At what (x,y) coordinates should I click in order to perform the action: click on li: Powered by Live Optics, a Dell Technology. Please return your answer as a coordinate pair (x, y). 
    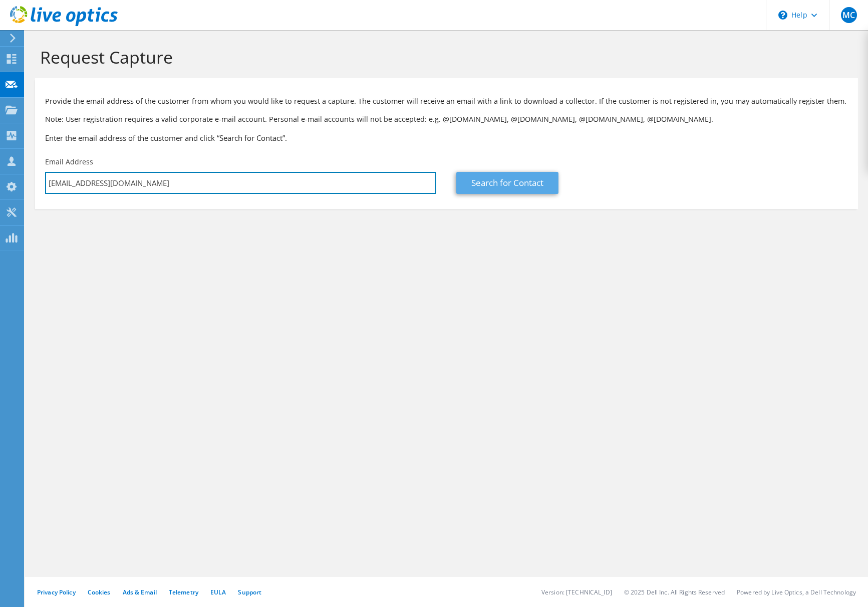
    Looking at the image, I should click on (797, 592).